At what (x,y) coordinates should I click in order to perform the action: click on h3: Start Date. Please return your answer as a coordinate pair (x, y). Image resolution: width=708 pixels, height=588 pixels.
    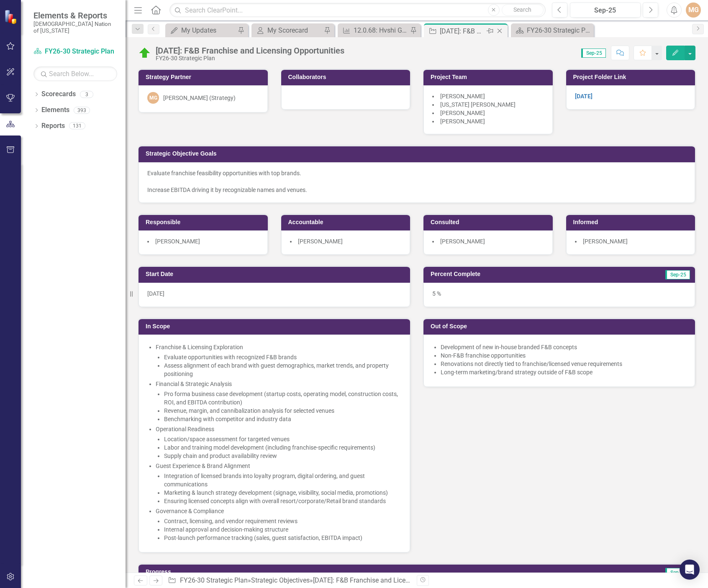
    Looking at the image, I should click on (275, 274).